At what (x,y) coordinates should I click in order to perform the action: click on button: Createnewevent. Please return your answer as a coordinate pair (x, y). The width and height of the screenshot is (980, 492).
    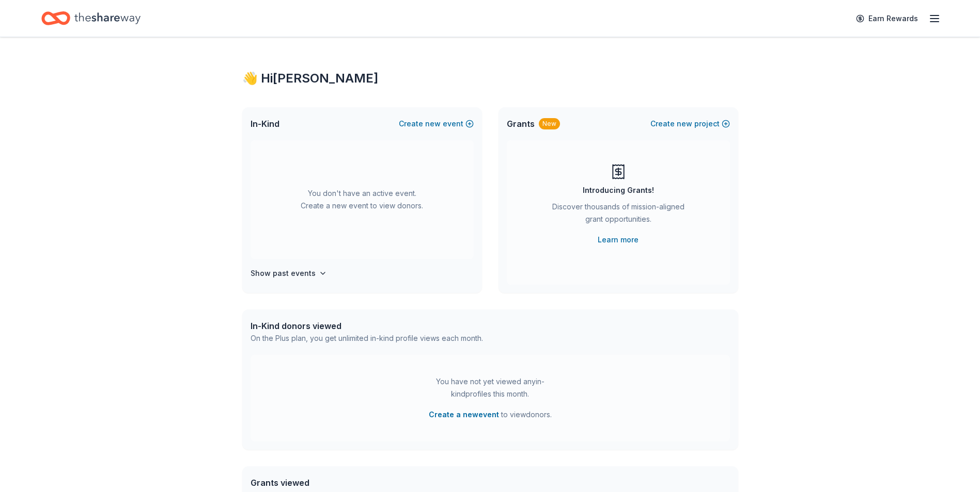
    Looking at the image, I should click on (436, 124).